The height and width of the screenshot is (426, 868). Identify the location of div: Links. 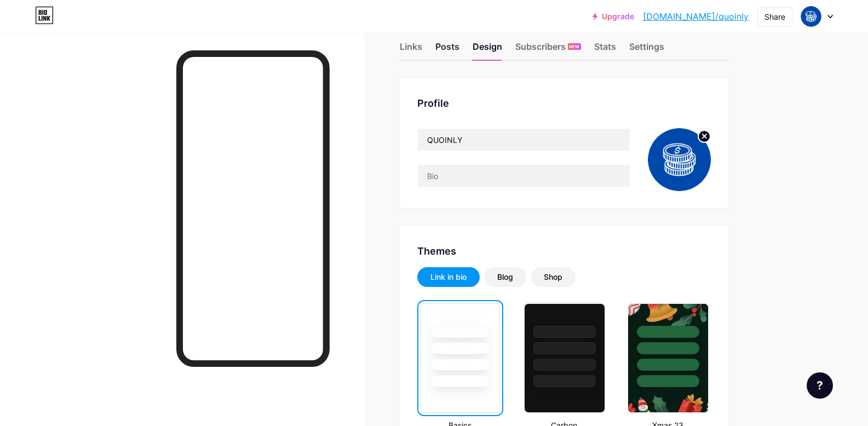
(411, 50).